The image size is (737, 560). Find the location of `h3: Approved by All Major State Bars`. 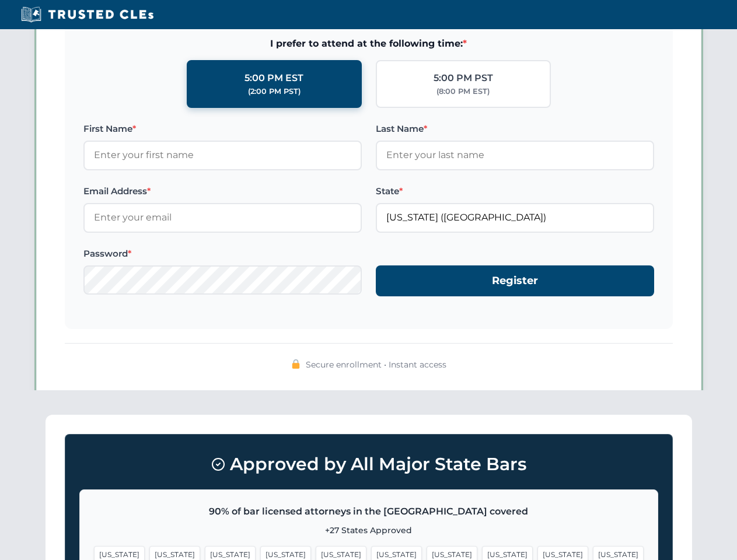

h3: Approved by All Major State Bars is located at coordinates (368, 465).